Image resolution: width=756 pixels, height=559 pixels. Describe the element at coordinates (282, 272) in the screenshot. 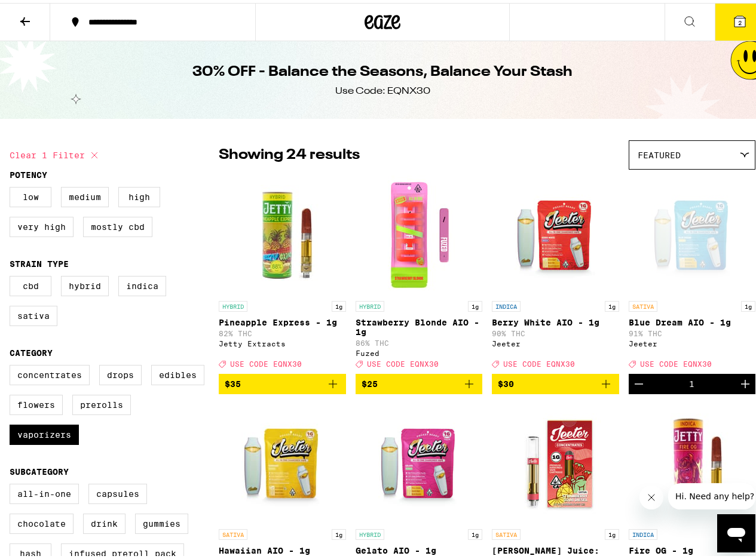

I see `a: Open page for Pineapple Express - 1g from Jetty Extracts` at that location.